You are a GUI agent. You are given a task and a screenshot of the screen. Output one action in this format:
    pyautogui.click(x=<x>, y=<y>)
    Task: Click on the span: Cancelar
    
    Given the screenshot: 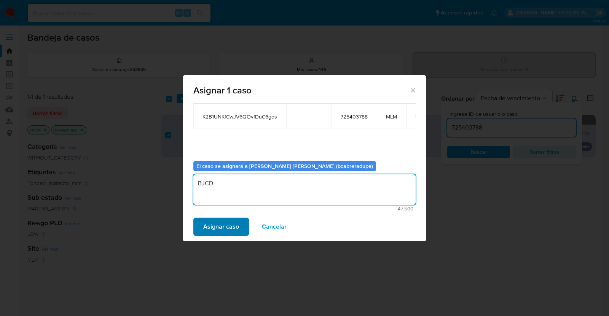 What is the action you would take?
    pyautogui.click(x=274, y=227)
    